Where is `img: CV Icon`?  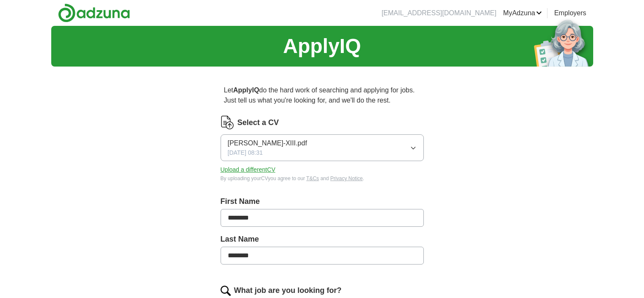 img: CV Icon is located at coordinates (227, 122).